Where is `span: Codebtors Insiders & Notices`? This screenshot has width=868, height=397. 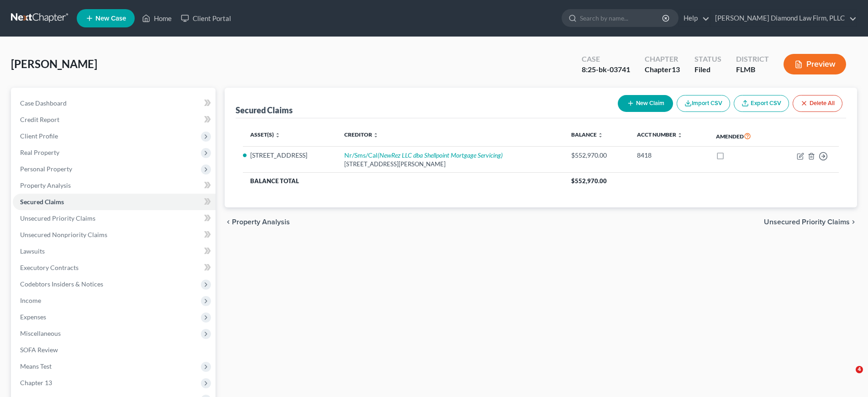 span: Codebtors Insiders & Notices is located at coordinates (62, 284).